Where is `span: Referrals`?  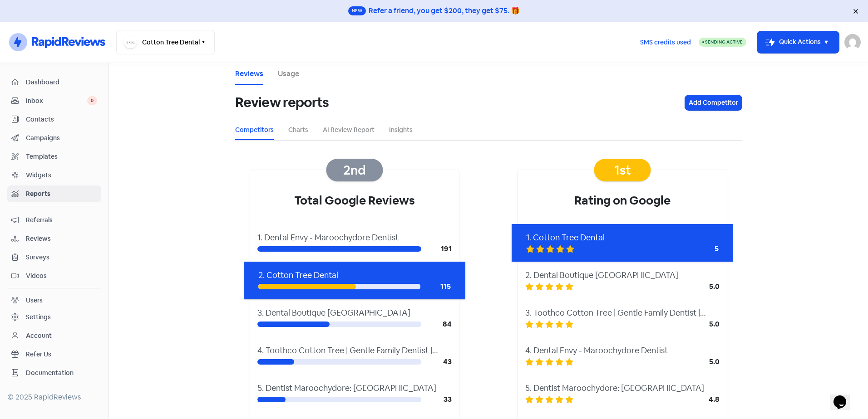 span: Referrals is located at coordinates (61, 220).